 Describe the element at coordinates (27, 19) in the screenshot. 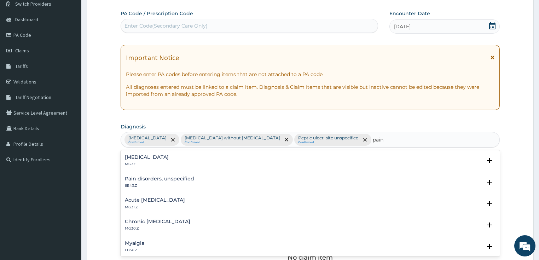

I see `span: Dashboard` at that location.